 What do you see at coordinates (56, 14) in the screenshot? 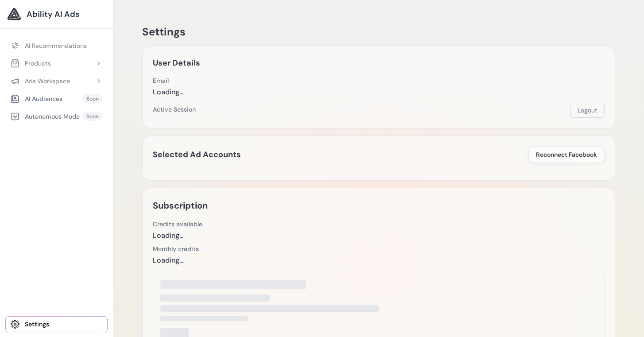
I see `a: Ability AI Ads` at bounding box center [56, 14].